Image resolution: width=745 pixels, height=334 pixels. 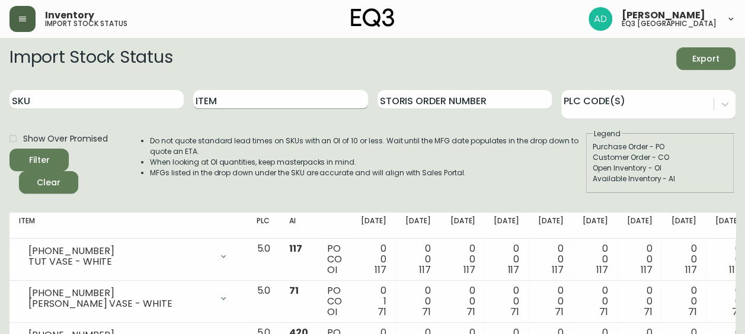 What do you see at coordinates (368, 162) in the screenshot?
I see `li: When looking at OI quantities, keep masterpacks in mind.` at bounding box center [368, 162].